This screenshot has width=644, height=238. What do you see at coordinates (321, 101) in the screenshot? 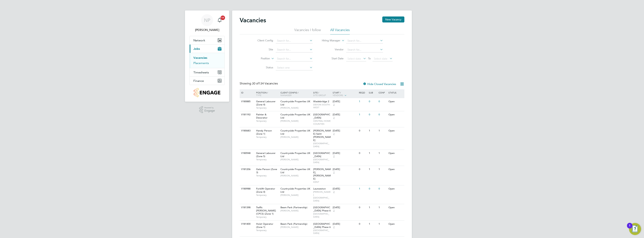
I see `span: Wadebridge 2` at bounding box center [321, 101].